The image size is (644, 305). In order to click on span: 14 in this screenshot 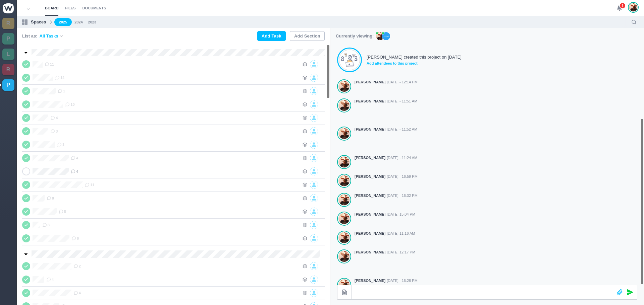, I will do `click(60, 78)`.